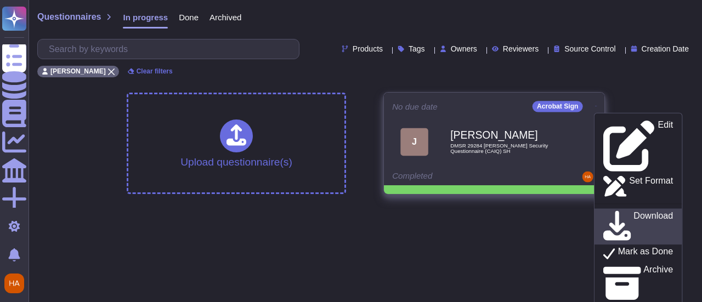 This screenshot has width=702, height=302. Describe the element at coordinates (589, 49) in the screenshot. I see `span: Source Control` at that location.